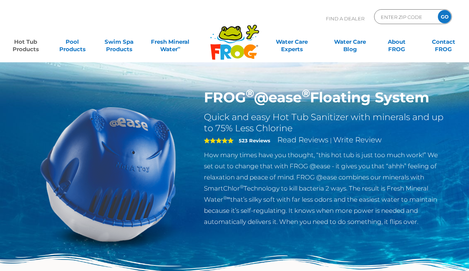 The width and height of the screenshot is (469, 271). I want to click on h1: FROG @ease Floating System, so click(325, 98).